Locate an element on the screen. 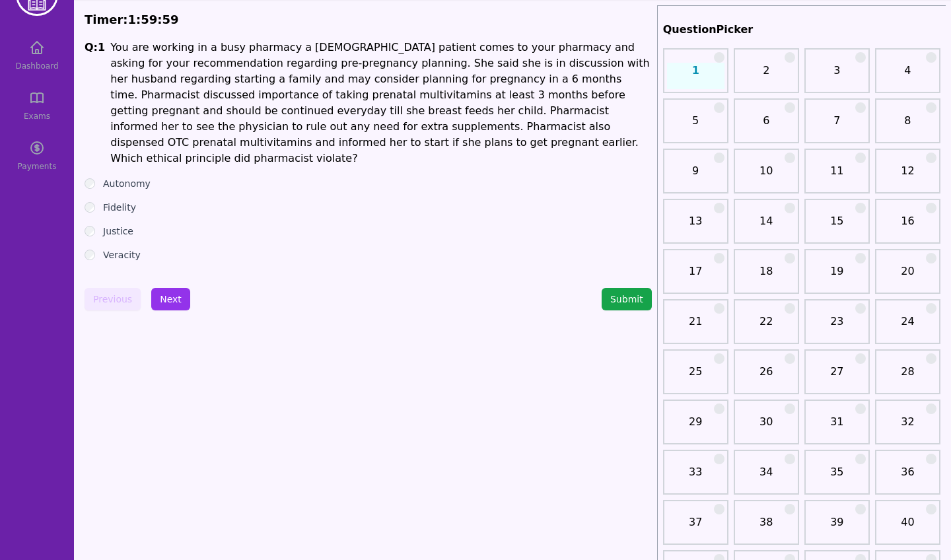 This screenshot has width=951, height=560. a: 2 is located at coordinates (766, 76).